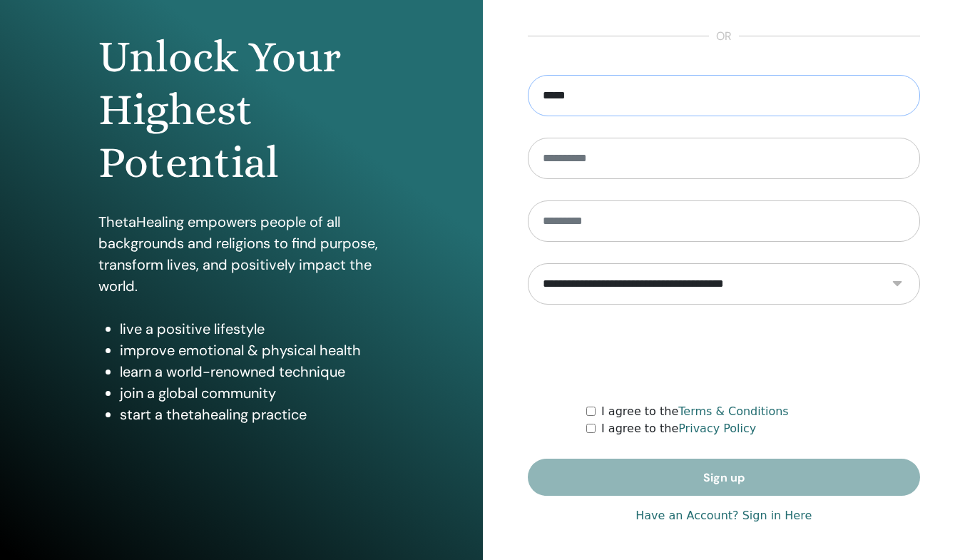 This screenshot has height=560, width=965. I want to click on p: ThetaHealing empowers people of all backgrounds and religions to find purpose, transform lives, a..., so click(241, 254).